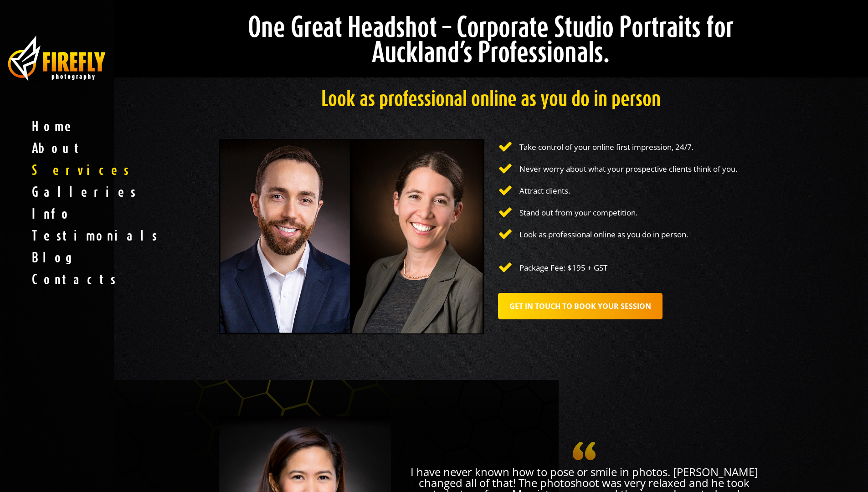 The image size is (868, 492). I want to click on div: Look as professional online as you do in person., so click(603, 234).